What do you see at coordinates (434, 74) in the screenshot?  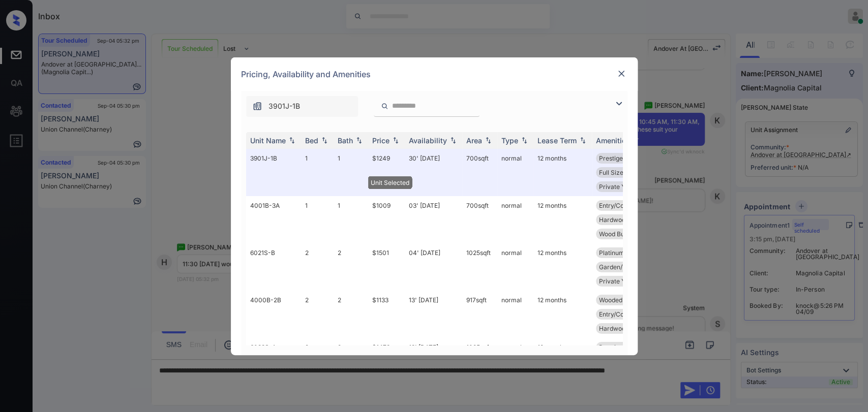 I see `div: Pricing, Availability and Amenities` at bounding box center [434, 74].